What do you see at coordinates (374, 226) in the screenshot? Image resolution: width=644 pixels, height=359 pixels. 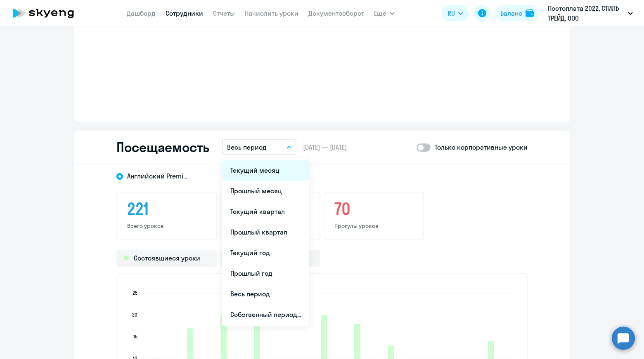 I see `p: Прогулы уроков` at bounding box center [374, 226].